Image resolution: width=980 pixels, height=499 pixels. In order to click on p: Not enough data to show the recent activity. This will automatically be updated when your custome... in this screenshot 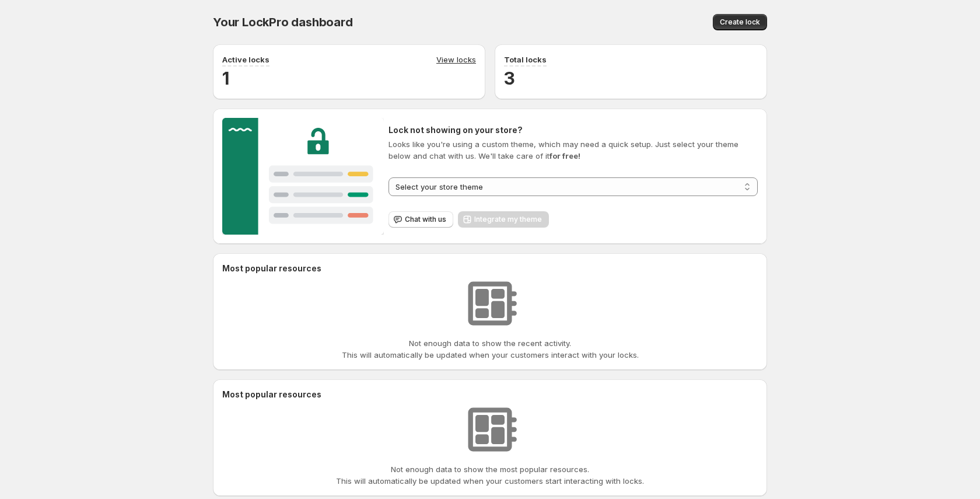, I will do `click(490, 349)`.